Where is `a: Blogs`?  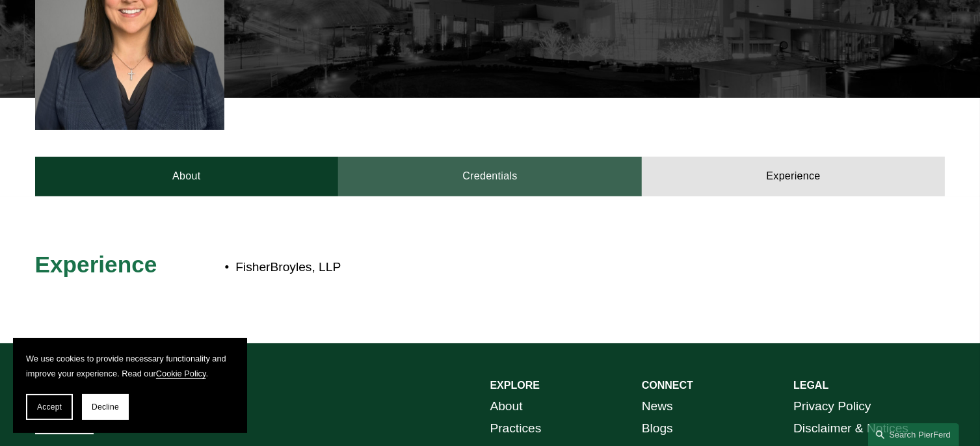
a: Blogs is located at coordinates (658, 429).